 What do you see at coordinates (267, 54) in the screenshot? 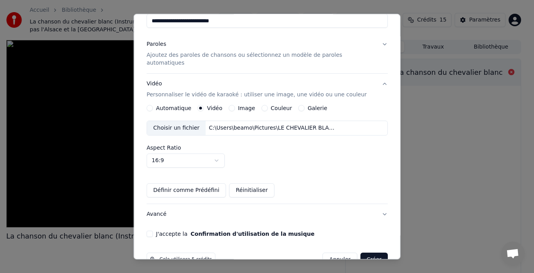
I see `button: ParolesAjoutez des paroles de chansons ou sélectionnez un modèle de paroles automatiques` at bounding box center [267, 54].